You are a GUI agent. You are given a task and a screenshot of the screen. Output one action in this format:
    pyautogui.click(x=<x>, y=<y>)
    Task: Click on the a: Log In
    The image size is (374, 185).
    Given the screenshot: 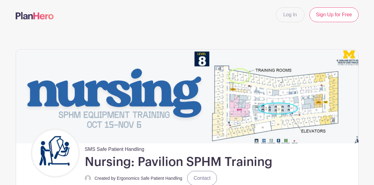 What is the action you would take?
    pyautogui.click(x=290, y=15)
    